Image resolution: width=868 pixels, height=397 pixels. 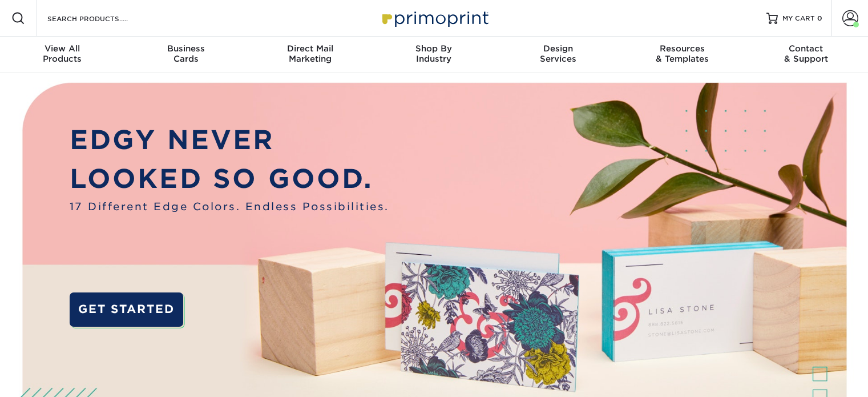 What do you see at coordinates (682, 54) in the screenshot?
I see `div: & Templates` at bounding box center [682, 54].